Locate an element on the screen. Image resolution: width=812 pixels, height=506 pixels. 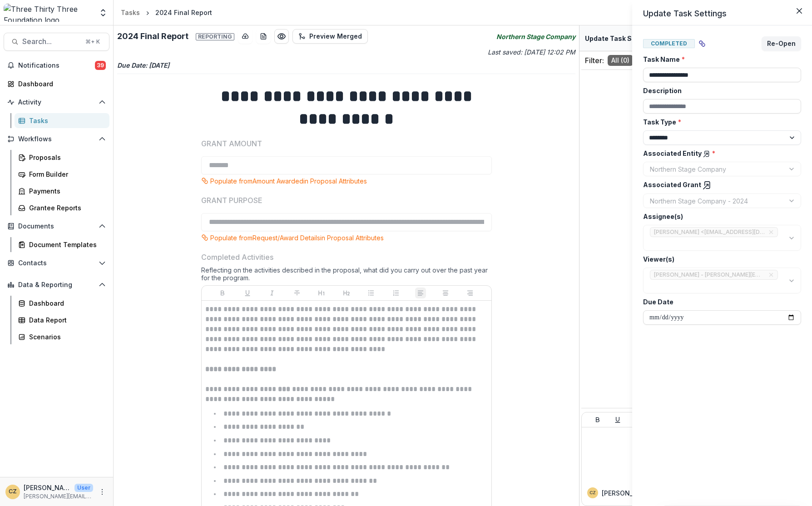
label: Associated Entity is located at coordinates (720, 153).